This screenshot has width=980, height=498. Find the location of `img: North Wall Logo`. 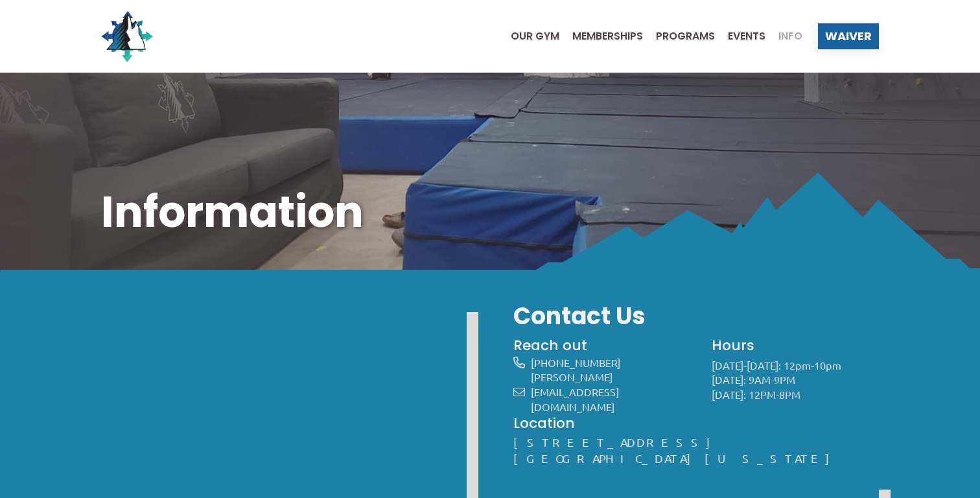

img: North Wall Logo is located at coordinates (127, 36).